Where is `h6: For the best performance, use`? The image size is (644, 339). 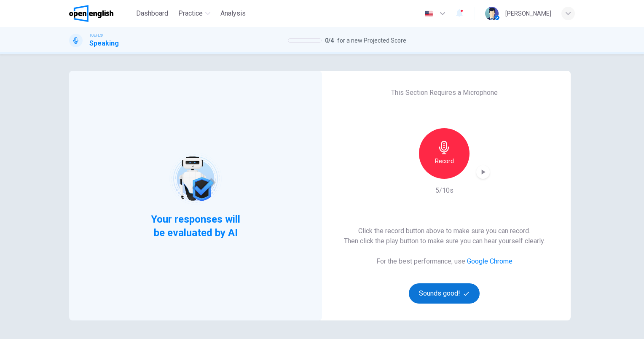
h6: For the best performance, use is located at coordinates (444, 261).